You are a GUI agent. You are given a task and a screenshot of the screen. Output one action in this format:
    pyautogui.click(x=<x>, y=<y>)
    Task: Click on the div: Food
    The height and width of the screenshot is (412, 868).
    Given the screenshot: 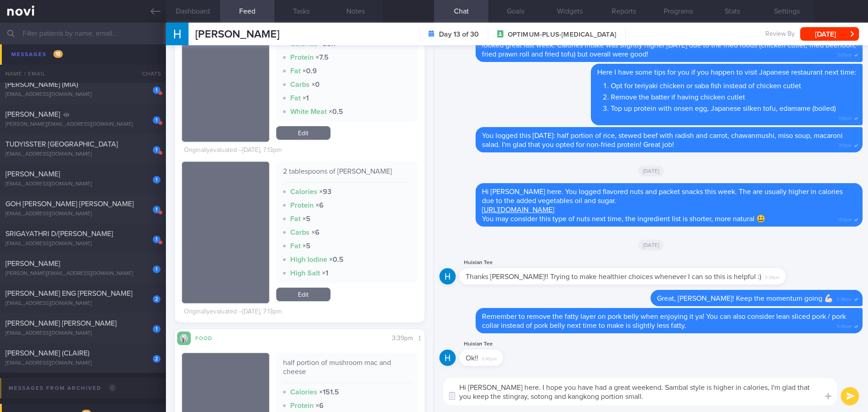 What is the action you would take?
    pyautogui.click(x=209, y=337)
    